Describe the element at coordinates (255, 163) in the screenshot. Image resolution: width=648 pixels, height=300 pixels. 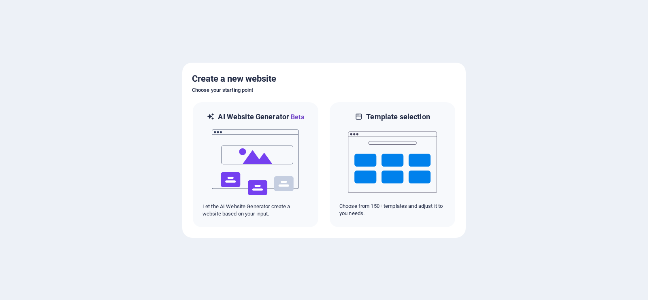
I see `img: ai` at that location.